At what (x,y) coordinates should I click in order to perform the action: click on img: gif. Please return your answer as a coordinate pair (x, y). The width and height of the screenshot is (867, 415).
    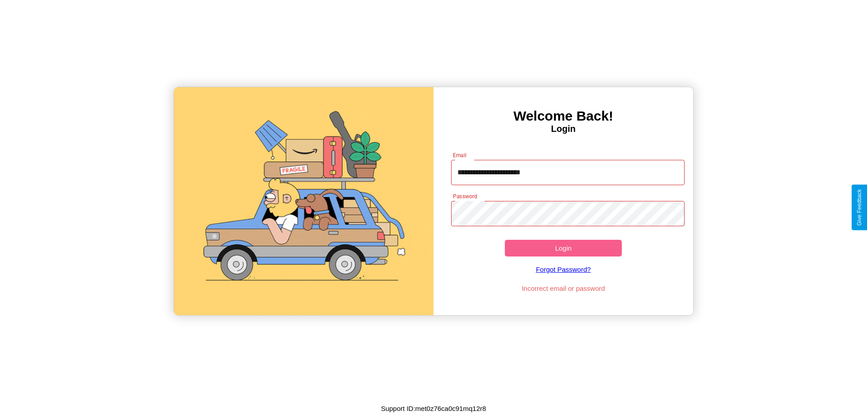
    Looking at the image, I should click on (303, 201).